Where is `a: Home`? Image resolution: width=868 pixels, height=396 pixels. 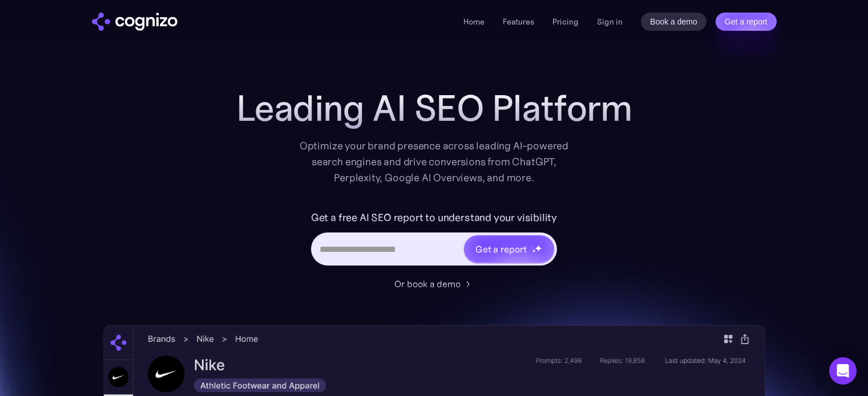
a: Home is located at coordinates (474, 22).